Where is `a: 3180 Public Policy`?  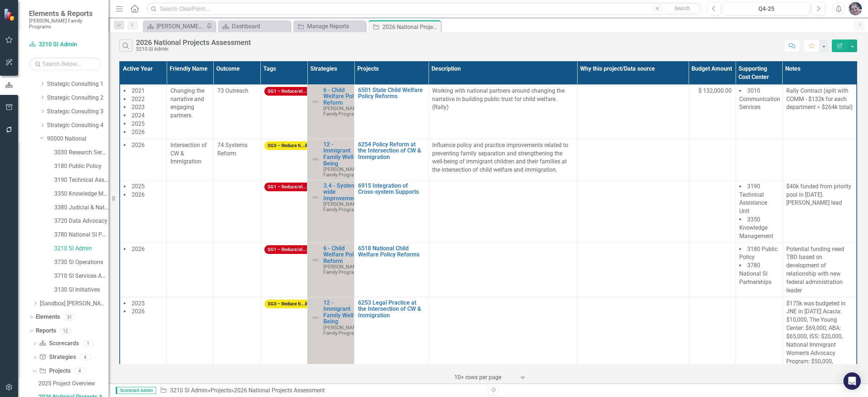 a: 3180 Public Policy is located at coordinates (82, 166).